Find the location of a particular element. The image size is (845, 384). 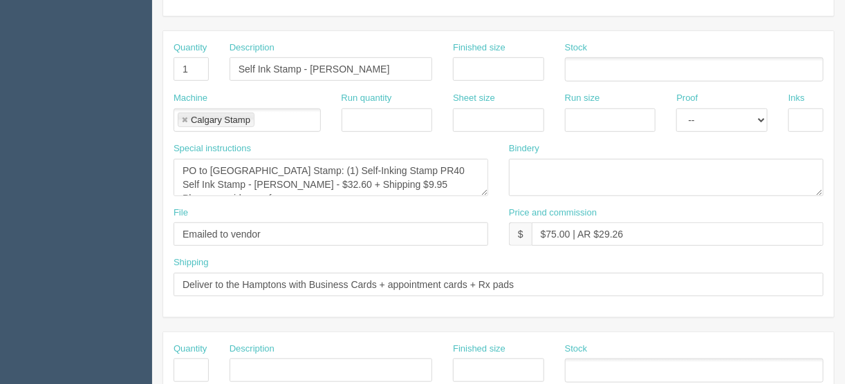

label: Proof is located at coordinates (686, 98).